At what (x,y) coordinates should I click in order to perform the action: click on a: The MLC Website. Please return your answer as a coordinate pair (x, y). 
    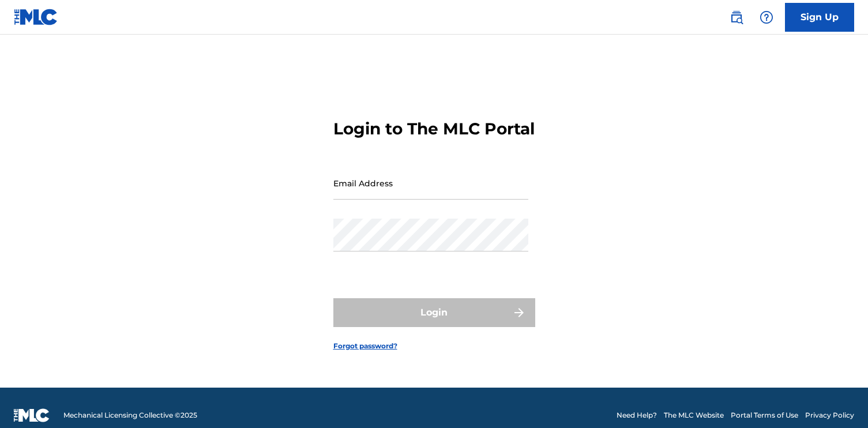
    Looking at the image, I should click on (694, 416).